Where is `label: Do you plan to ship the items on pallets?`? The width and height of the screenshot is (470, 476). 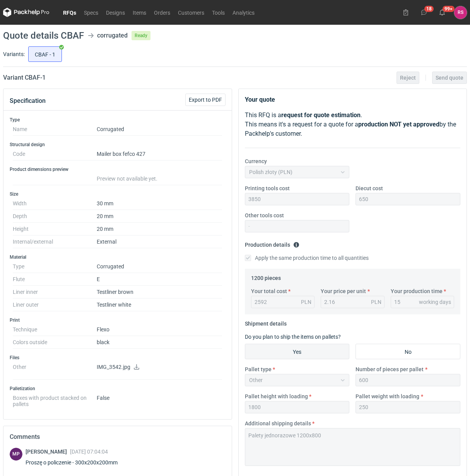
label: Do you plan to ship the items on pallets? is located at coordinates (293, 337).